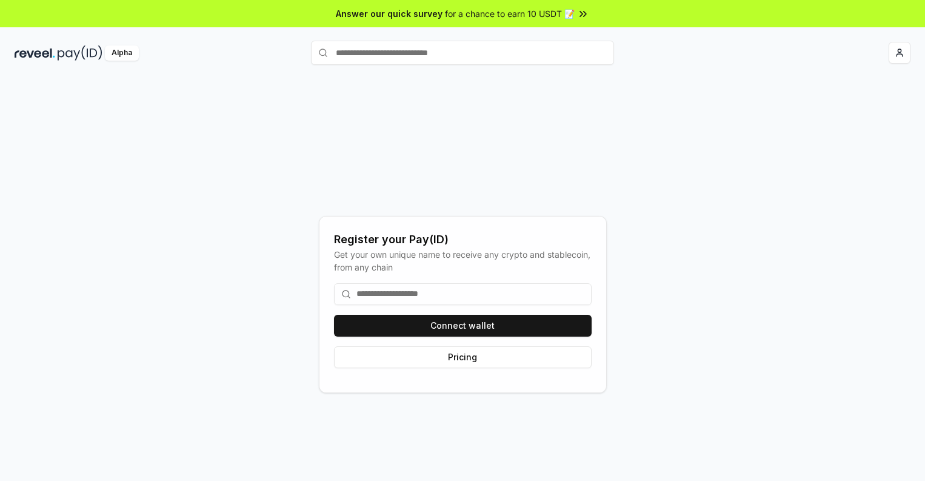  What do you see at coordinates (462, 261) in the screenshot?
I see `div: Get your own unique name to receive any crypto and stablecoin, from any chain` at bounding box center [462, 261].